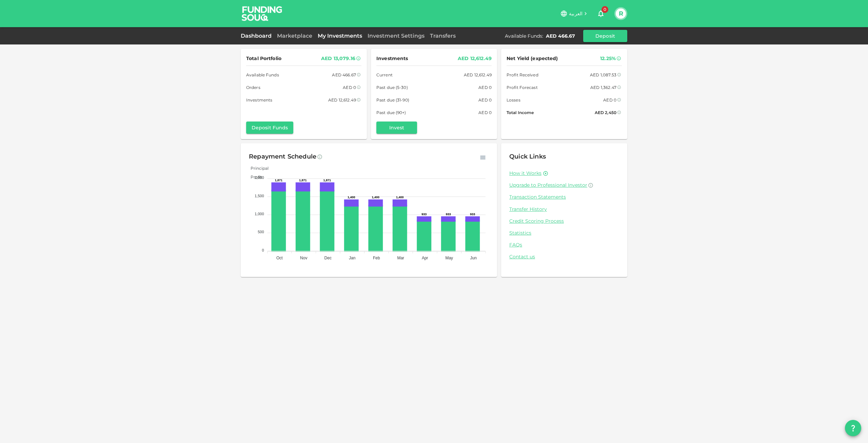 The width and height of the screenshot is (868, 443). Describe the element at coordinates (280, 258) in the screenshot. I see `tspan: Oct` at that location.